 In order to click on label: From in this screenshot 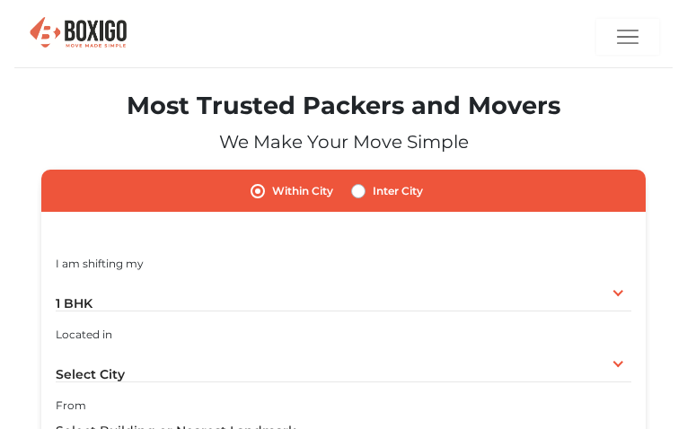, I will do `click(71, 406)`.